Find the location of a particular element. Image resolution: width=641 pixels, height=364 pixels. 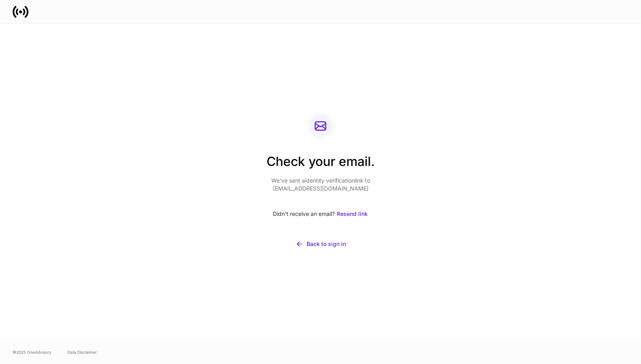

button: Resend link is located at coordinates (352, 214).